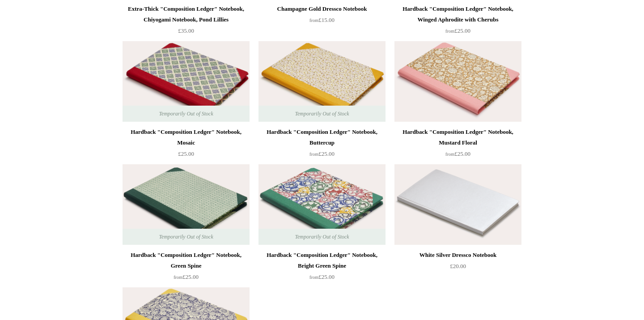  I want to click on a: Hardback "Composition Ledger" Notebook, Buttercup Hardback "Composition Ledger" Notebook, Butterc..., so click(322, 82).